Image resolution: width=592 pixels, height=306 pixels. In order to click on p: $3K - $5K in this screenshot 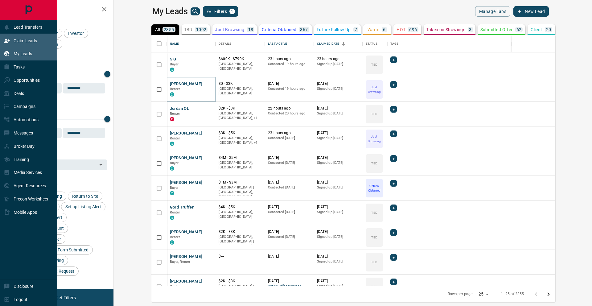, I will do `click(240, 133)`.